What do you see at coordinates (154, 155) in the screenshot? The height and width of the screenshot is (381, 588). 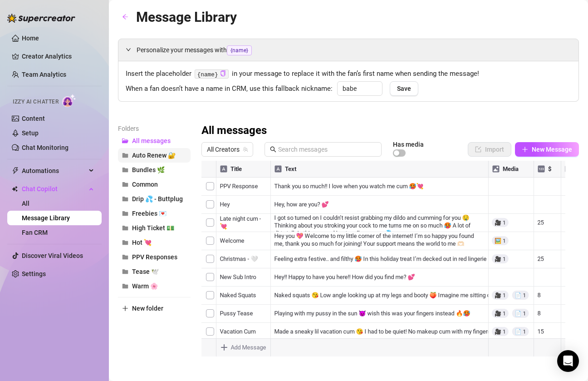 I see `span: Auto Renew 🔐` at bounding box center [154, 155].